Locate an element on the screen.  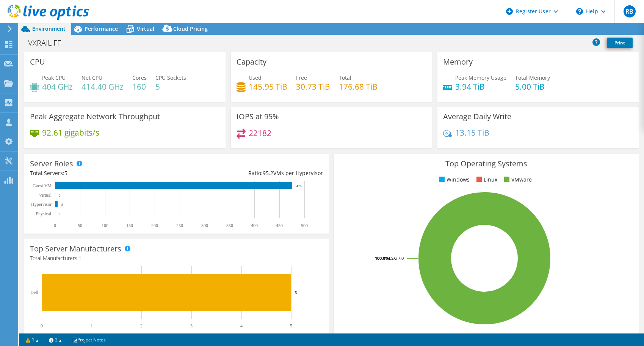
h3: CPU is located at coordinates (38, 62).